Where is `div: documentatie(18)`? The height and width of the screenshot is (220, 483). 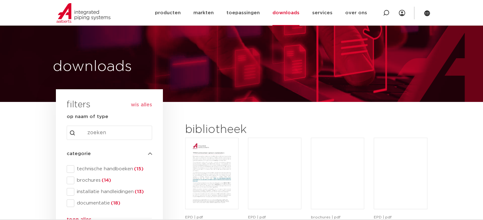
div: documentatie(18) is located at coordinates (109, 204).